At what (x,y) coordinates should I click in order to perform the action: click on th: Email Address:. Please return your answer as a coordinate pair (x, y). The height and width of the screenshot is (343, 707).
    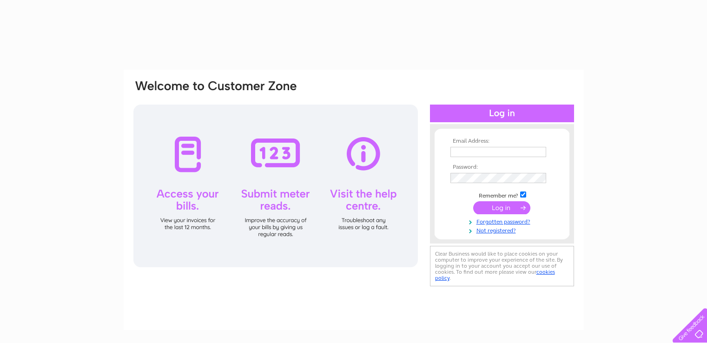
    Looking at the image, I should click on (502, 141).